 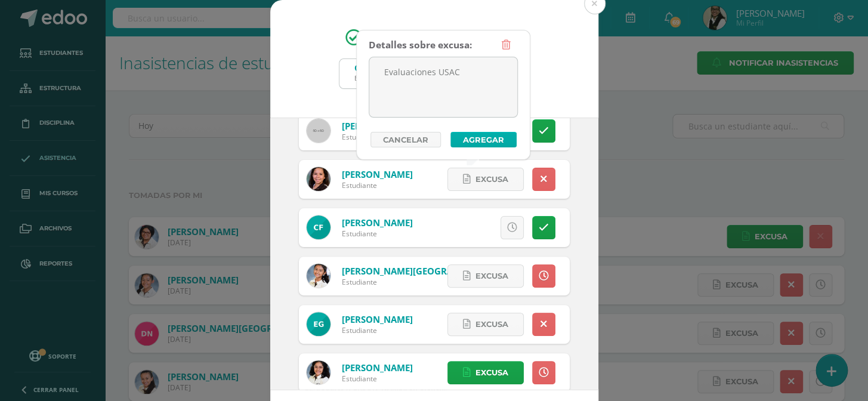 I want to click on img: 80b8c8f19218ede30de1413b083b8e8f.png, so click(x=318, y=179).